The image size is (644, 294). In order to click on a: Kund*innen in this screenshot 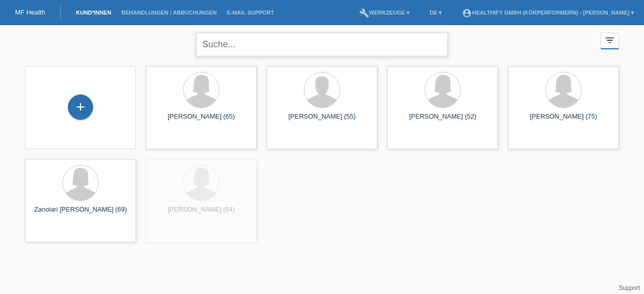, I will do `click(94, 13)`.